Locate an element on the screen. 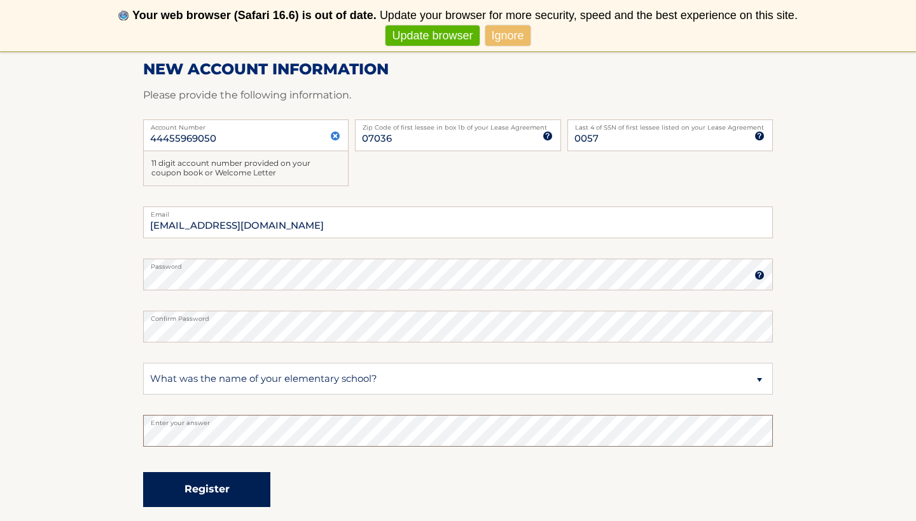 The height and width of the screenshot is (521, 916). input: Zip Code is located at coordinates (457, 135).